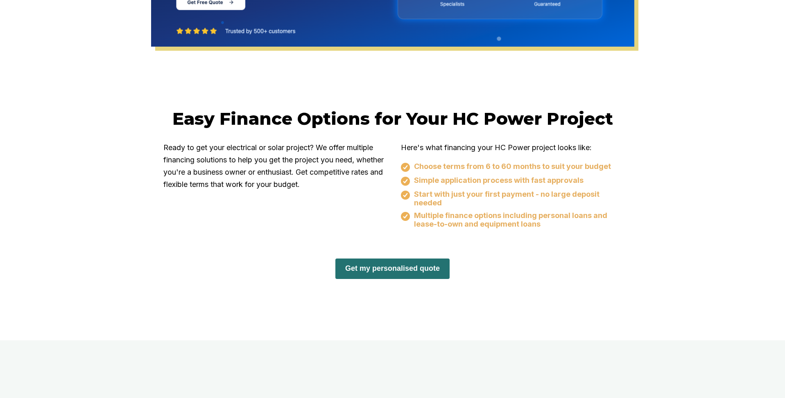 The width and height of the screenshot is (785, 398). I want to click on button: Get my personalised quote, so click(392, 269).